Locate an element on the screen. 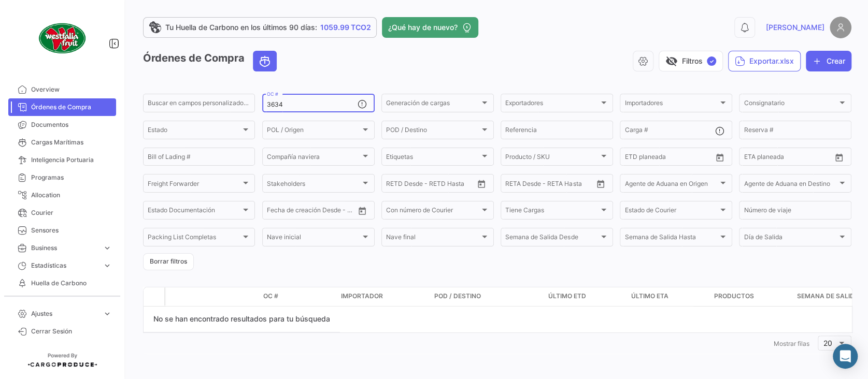 Image resolution: width=868 pixels, height=379 pixels. button: ¿Qué hay de nuevo? is located at coordinates (431, 28).